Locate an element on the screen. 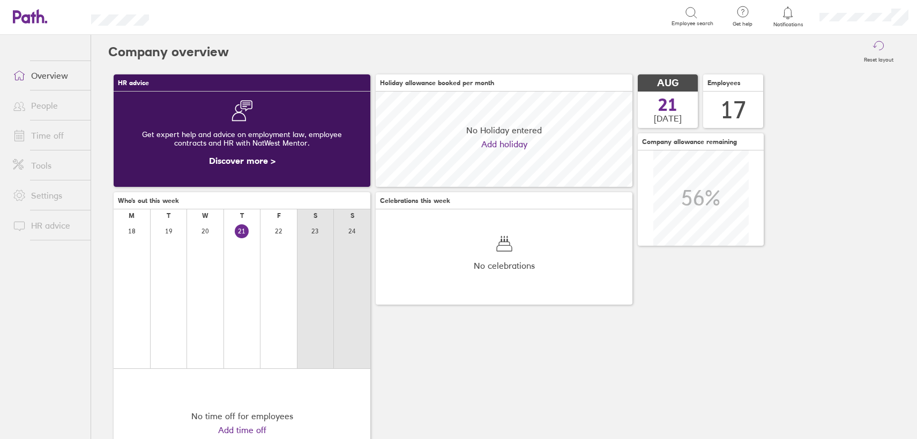 The width and height of the screenshot is (917, 439). span: Holiday allowance booked per month is located at coordinates (437, 83).